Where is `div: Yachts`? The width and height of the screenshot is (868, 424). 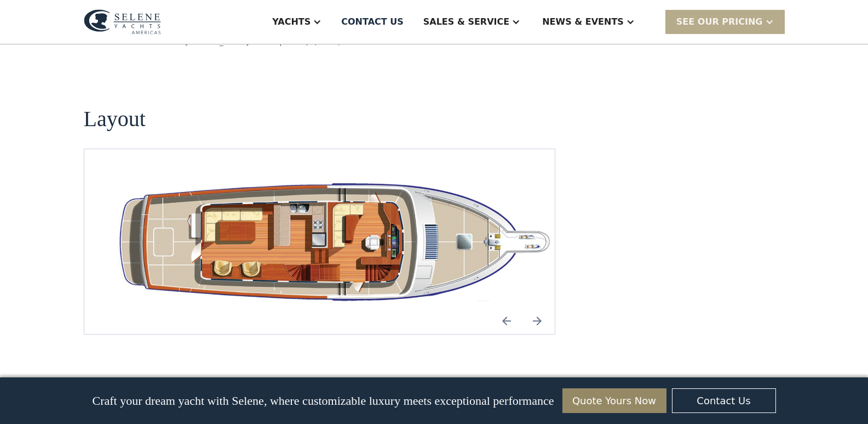
div: Yachts is located at coordinates (291, 22).